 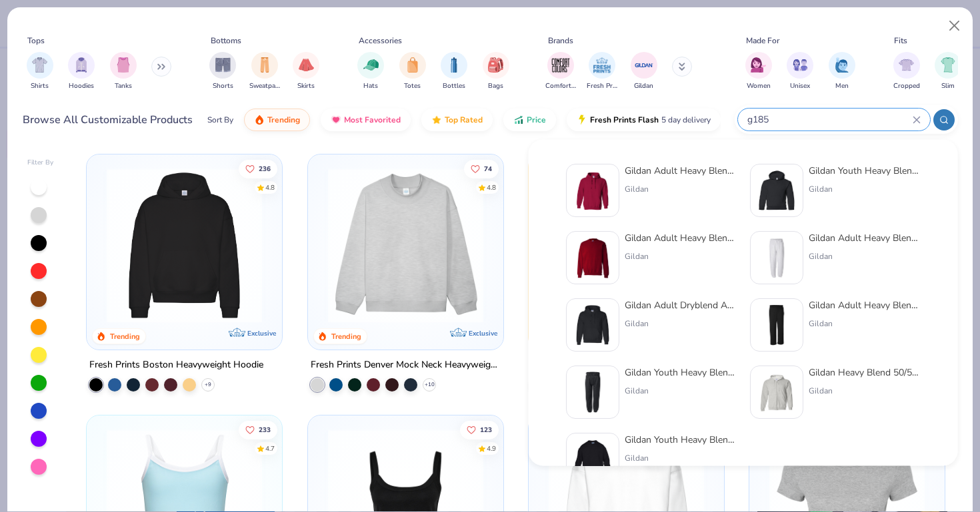 What do you see at coordinates (264, 430) in the screenshot?
I see `span: 233` at bounding box center [264, 430].